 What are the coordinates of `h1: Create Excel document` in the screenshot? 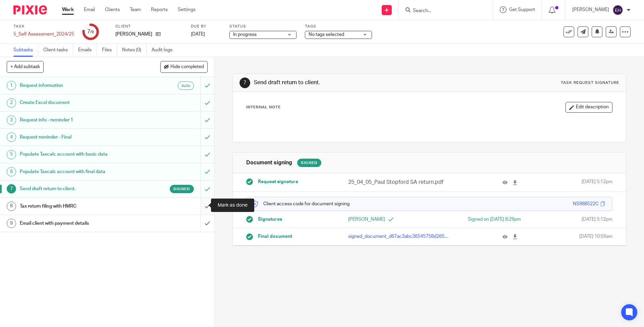 It's located at (78, 102).